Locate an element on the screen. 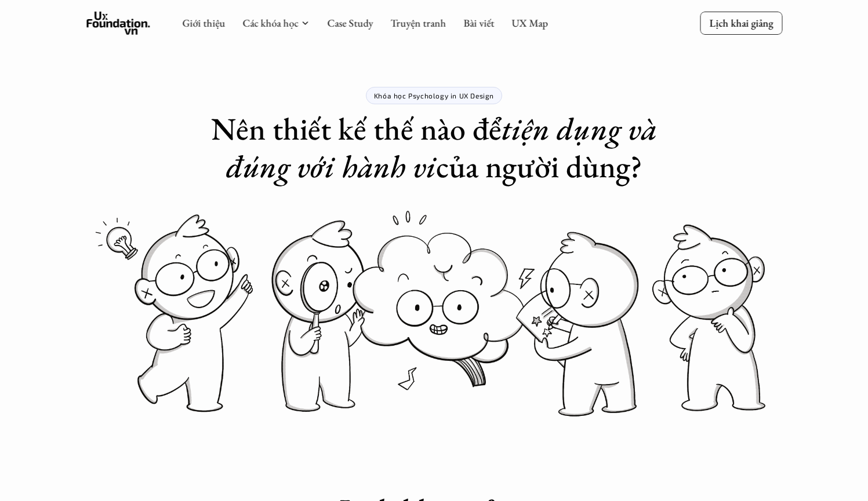 This screenshot has width=868, height=501. h1: Nên thiết kế thế nào để của người dùng? is located at coordinates (434, 148).